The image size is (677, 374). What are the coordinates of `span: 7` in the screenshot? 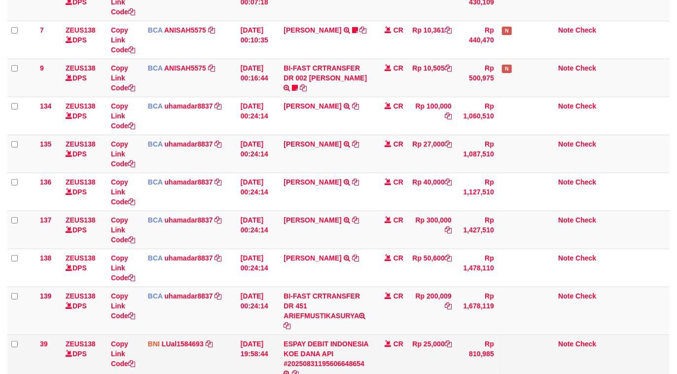 It's located at (42, 30).